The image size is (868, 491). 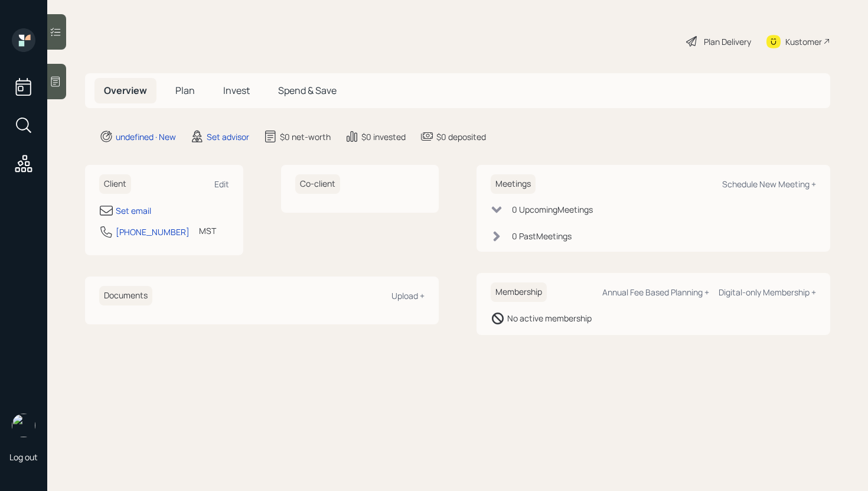 I want to click on div: Annual Fee Based Planning +, so click(x=655, y=292).